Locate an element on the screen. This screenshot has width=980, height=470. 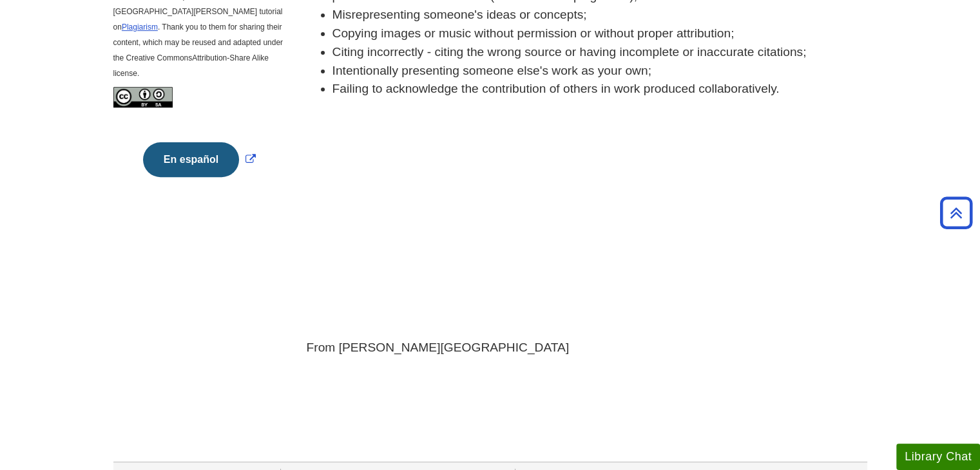
a: Link opens in new window is located at coordinates (199, 159).